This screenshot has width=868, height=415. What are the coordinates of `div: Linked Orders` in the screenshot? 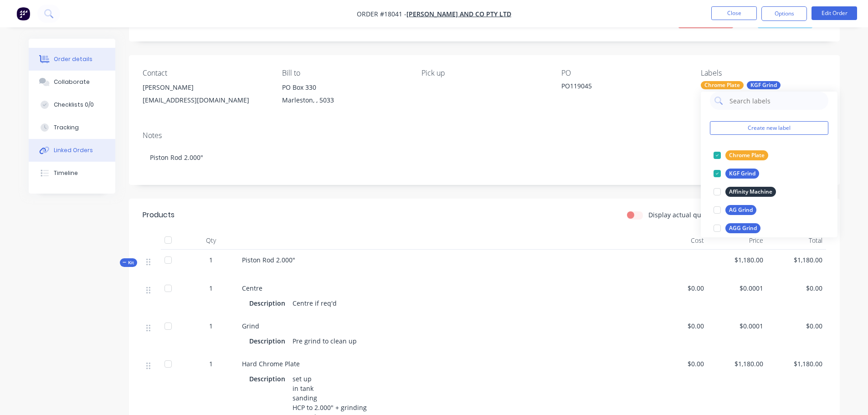 It's located at (73, 150).